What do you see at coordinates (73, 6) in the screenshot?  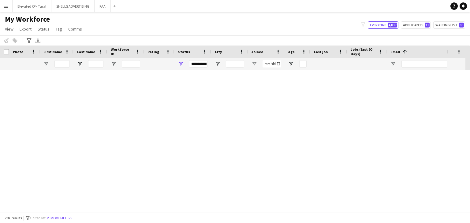 I see `button: SHELLS ADVERTISING` at bounding box center [73, 6].